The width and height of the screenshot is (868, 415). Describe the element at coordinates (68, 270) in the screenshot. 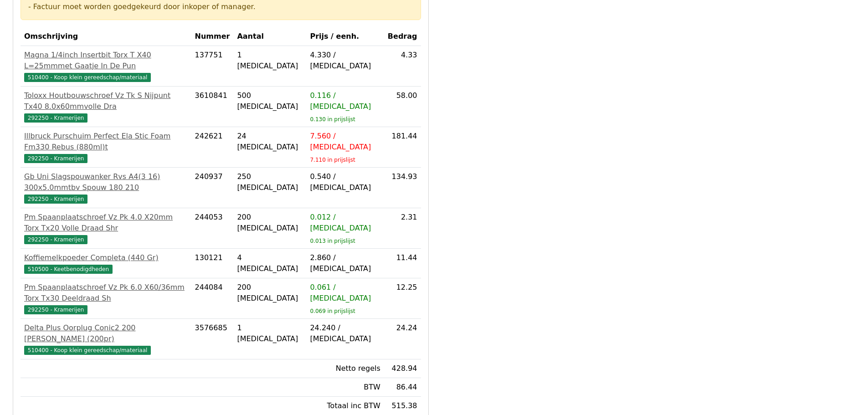

I see `span: 510500 - Keetbenodigdheden` at that location.